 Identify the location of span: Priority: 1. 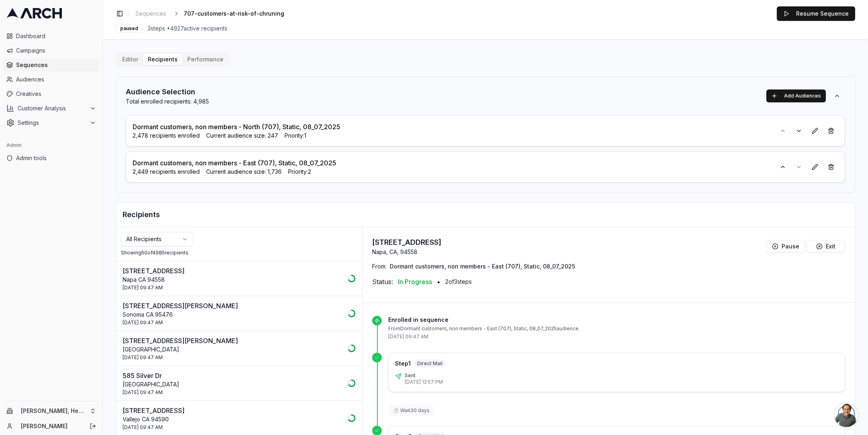
(295, 136).